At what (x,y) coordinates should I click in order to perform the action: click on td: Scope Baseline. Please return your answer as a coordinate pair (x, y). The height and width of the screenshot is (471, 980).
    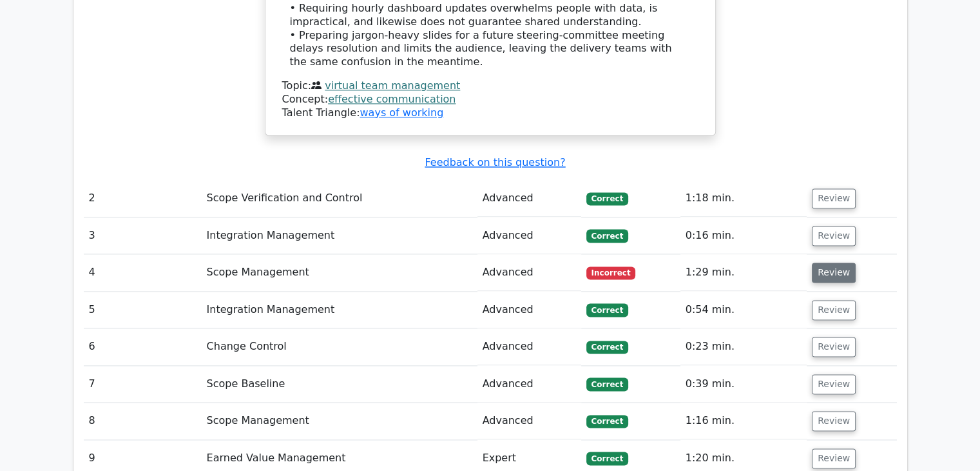
    Looking at the image, I should click on (340, 384).